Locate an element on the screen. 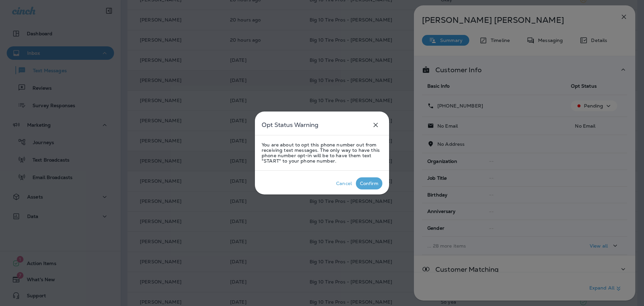 The width and height of the screenshot is (644, 306). div: Confirm is located at coordinates (369, 183).